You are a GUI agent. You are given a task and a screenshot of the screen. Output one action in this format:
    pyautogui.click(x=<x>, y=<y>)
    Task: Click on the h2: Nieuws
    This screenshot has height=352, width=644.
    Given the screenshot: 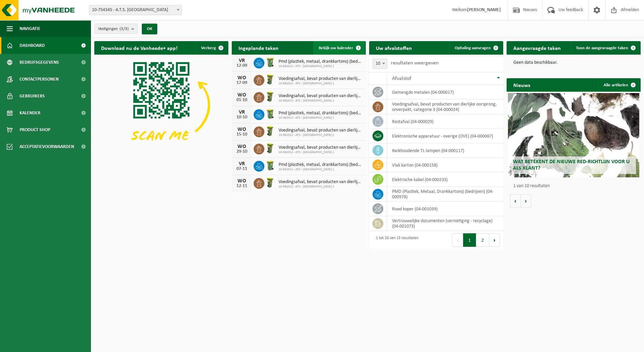 What is the action you would take?
    pyautogui.click(x=522, y=85)
    